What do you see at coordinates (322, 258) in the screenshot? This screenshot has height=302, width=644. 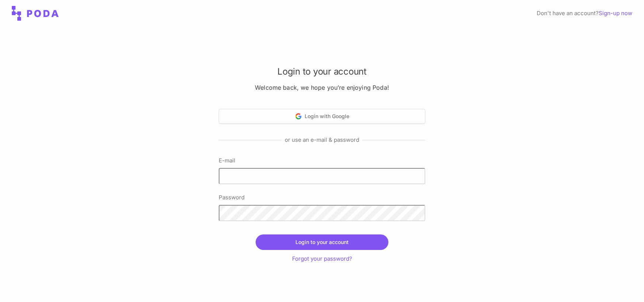 I see `a: Forgot your password?` at bounding box center [322, 258].